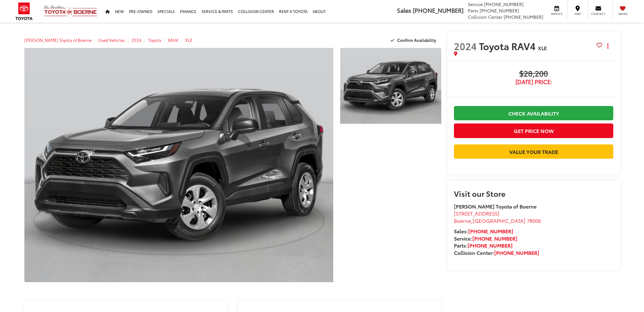 The image size is (644, 312). Describe the element at coordinates (404, 10) in the screenshot. I see `span: Sales` at that location.